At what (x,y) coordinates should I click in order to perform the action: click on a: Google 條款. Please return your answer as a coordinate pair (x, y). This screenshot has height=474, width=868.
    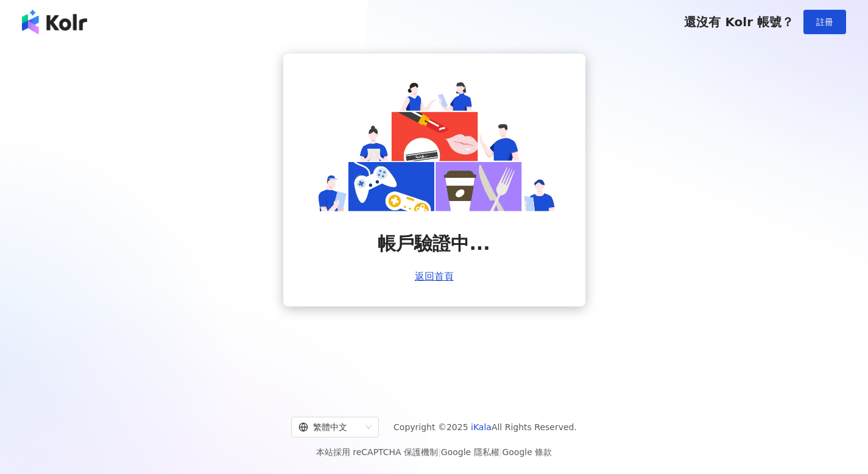
    Looking at the image, I should click on (527, 453).